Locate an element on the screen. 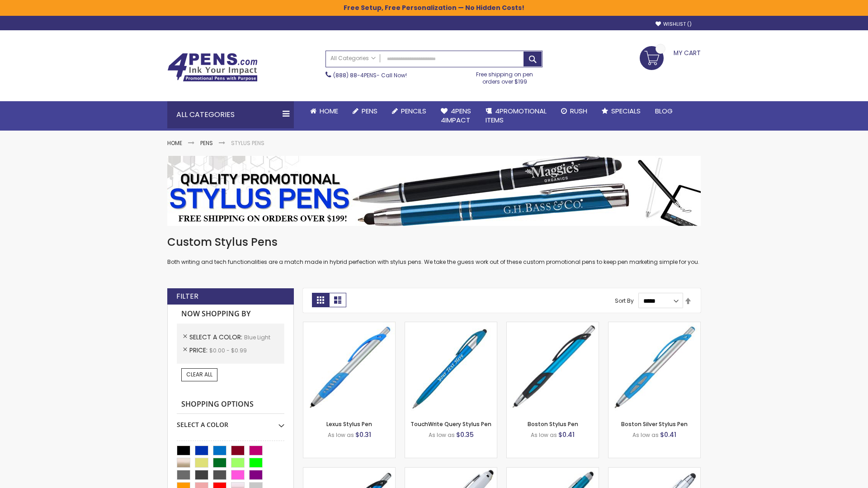  span: $0.31 is located at coordinates (363, 434).